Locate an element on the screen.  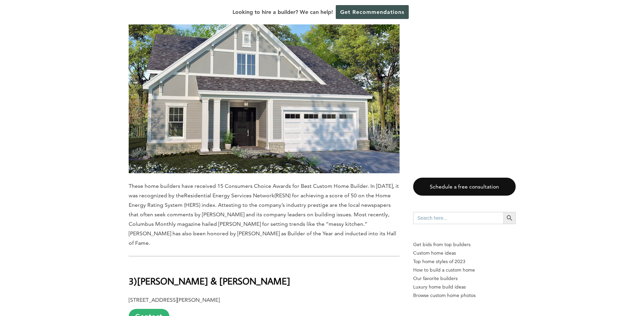
b: 3) is located at coordinates (133, 281).